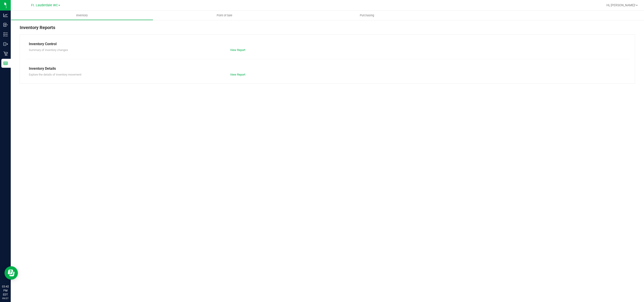  I want to click on inline-svg: Analytics, so click(5, 15).